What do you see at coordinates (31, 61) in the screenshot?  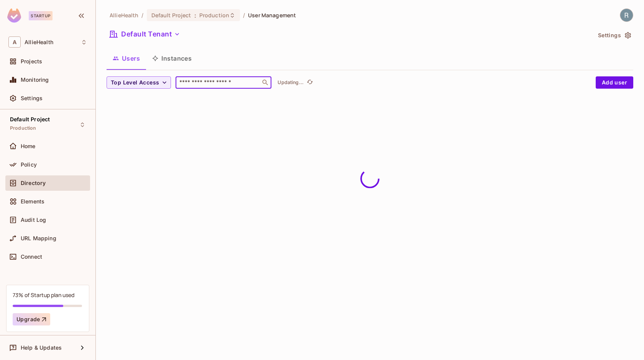 I see `span: Projects` at bounding box center [31, 61].